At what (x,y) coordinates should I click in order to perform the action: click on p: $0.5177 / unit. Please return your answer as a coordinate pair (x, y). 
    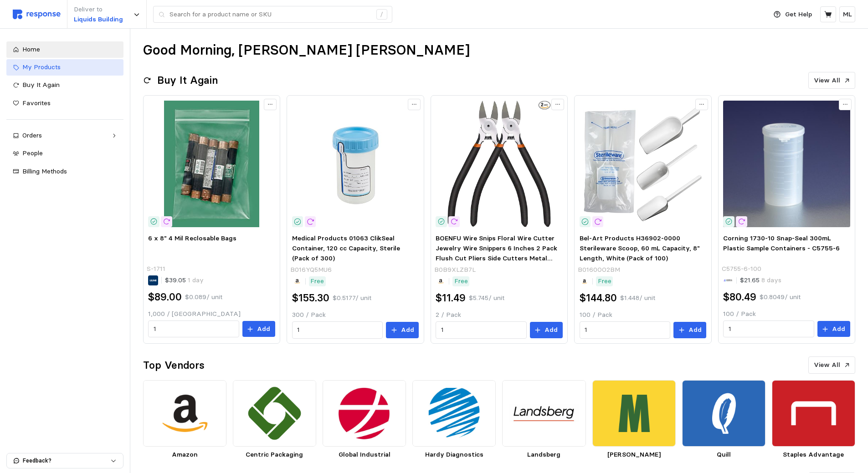
    Looking at the image, I should click on (352, 298).